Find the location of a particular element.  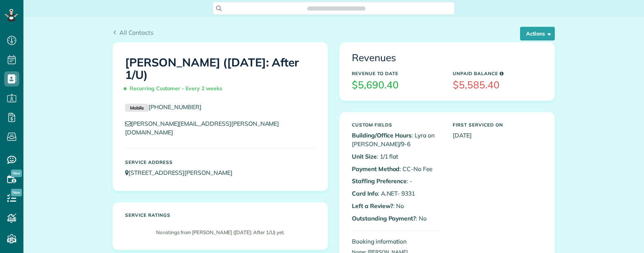

b: Card Info is located at coordinates (365, 193).